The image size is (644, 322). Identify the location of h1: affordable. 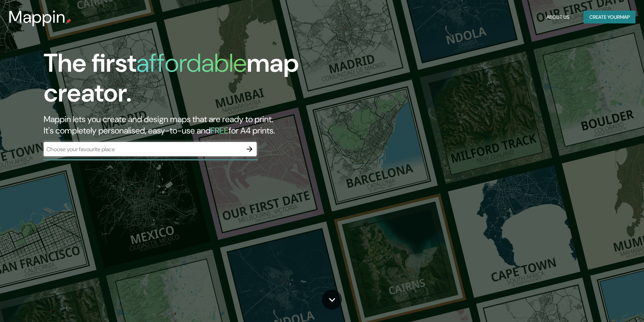
(191, 63).